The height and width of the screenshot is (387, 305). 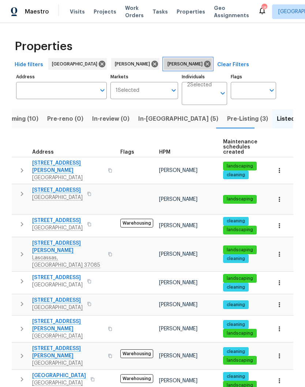 I want to click on label: Individuals, so click(x=204, y=77).